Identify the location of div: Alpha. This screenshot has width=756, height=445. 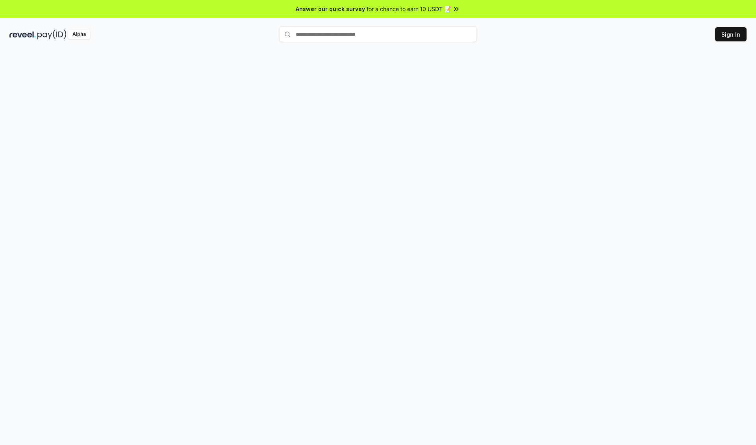
(79, 34).